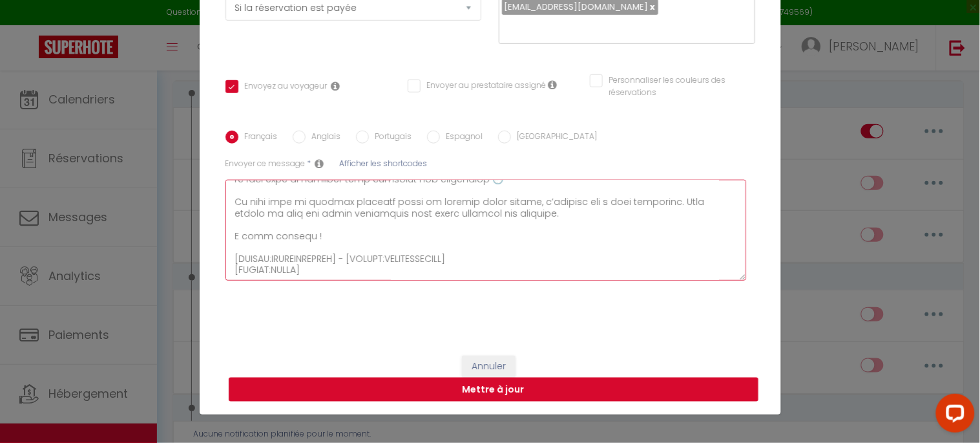 The height and width of the screenshot is (443, 980). I want to click on label: Portugais, so click(390, 137).